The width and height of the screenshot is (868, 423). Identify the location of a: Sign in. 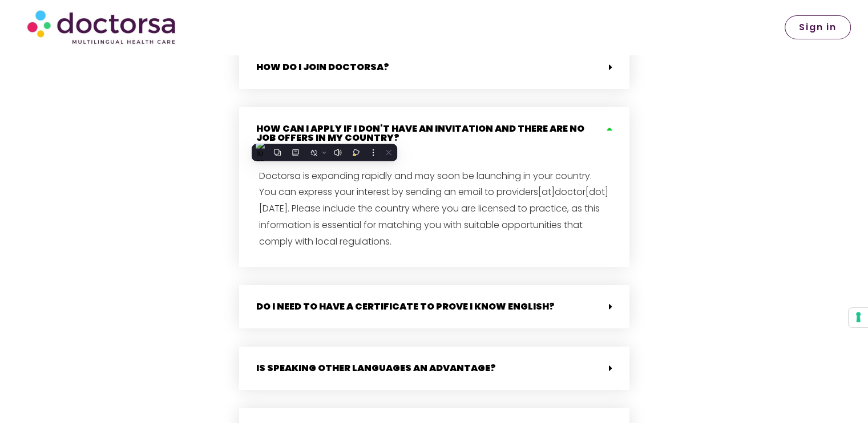
(818, 27).